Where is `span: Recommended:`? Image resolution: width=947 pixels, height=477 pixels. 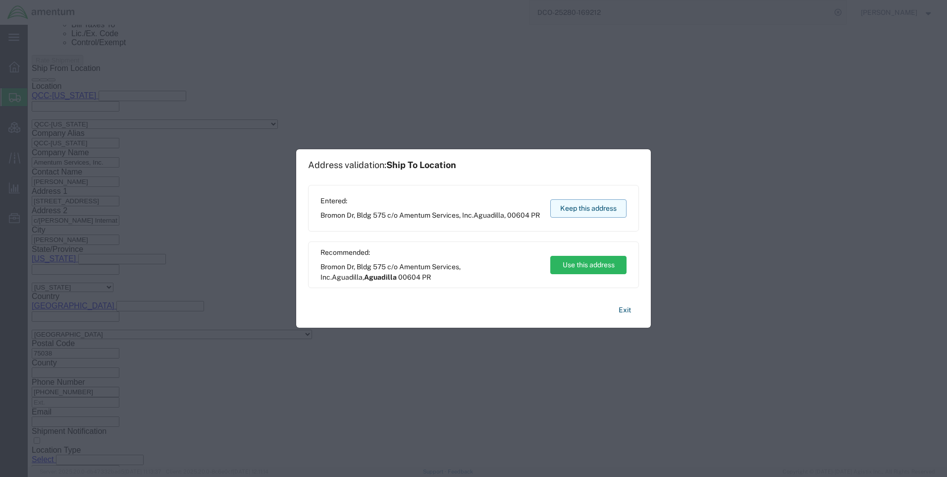 span: Recommended: is located at coordinates (431, 252).